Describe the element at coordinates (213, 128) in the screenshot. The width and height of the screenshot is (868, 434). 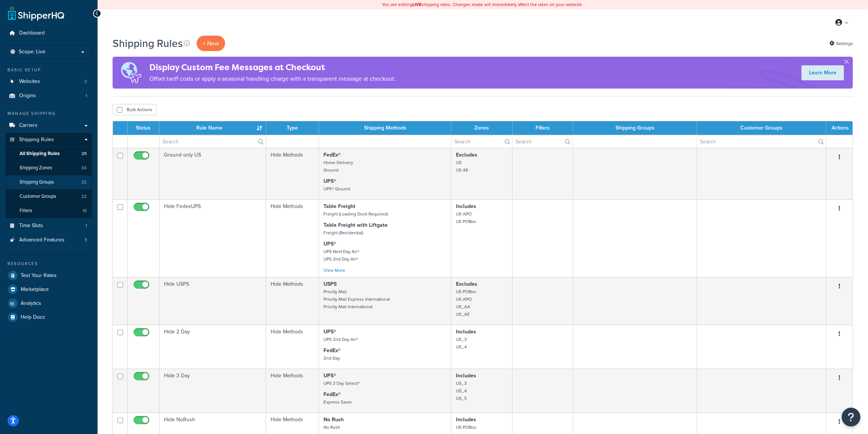
I see `th: Rule Name : activate to sort column ascending` at that location.